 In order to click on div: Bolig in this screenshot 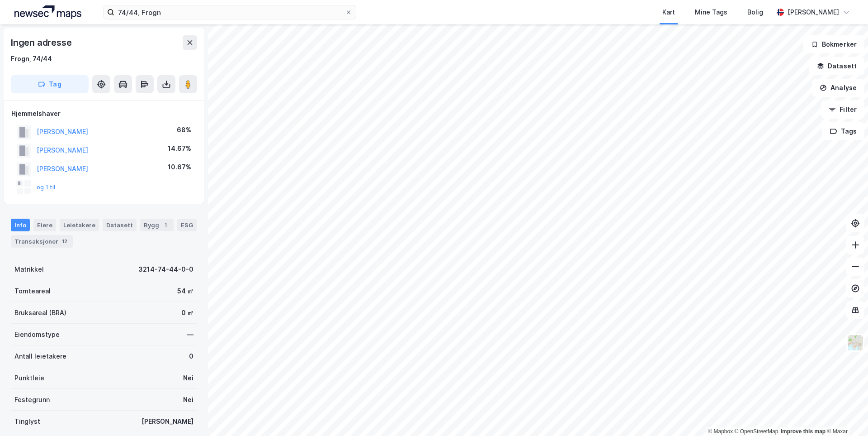, I will do `click(755, 13)`.